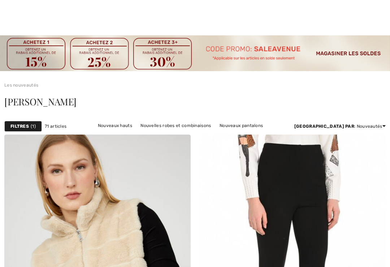 The height and width of the screenshot is (267, 390). I want to click on div: : Nouveautés, so click(340, 126).